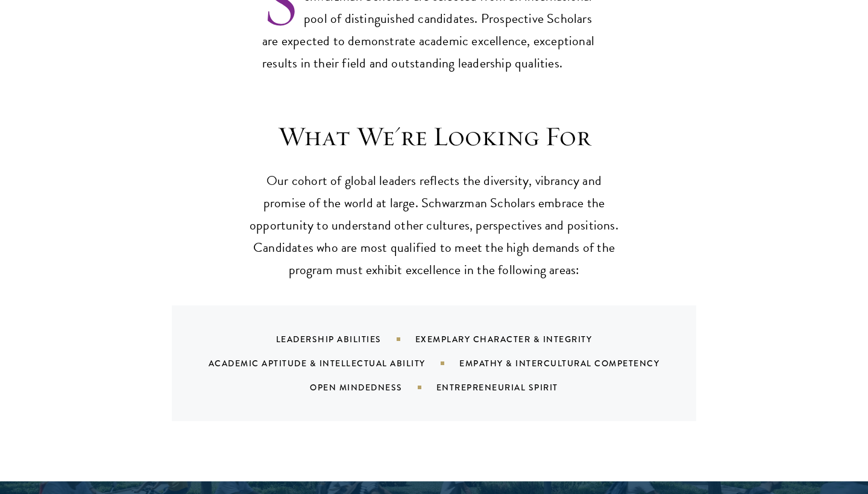  Describe the element at coordinates (434, 136) in the screenshot. I see `h3: What We're Looking For` at that location.